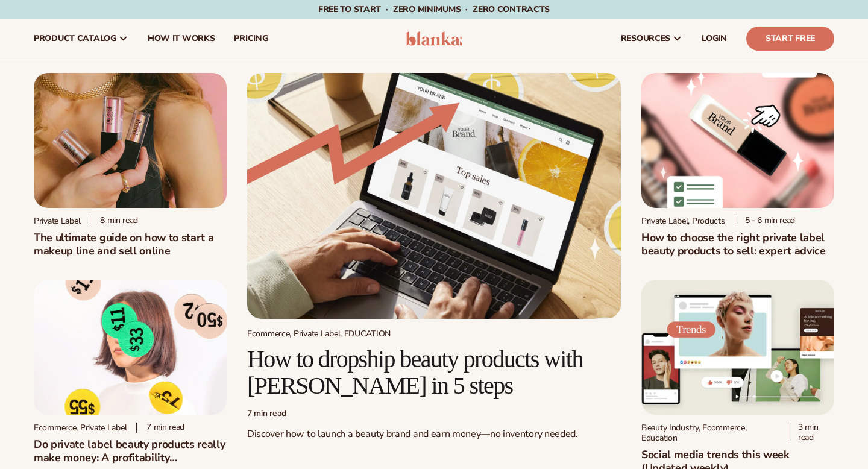 The height and width of the screenshot is (469, 868). I want to click on img: Profitability of private label company, so click(130, 347).